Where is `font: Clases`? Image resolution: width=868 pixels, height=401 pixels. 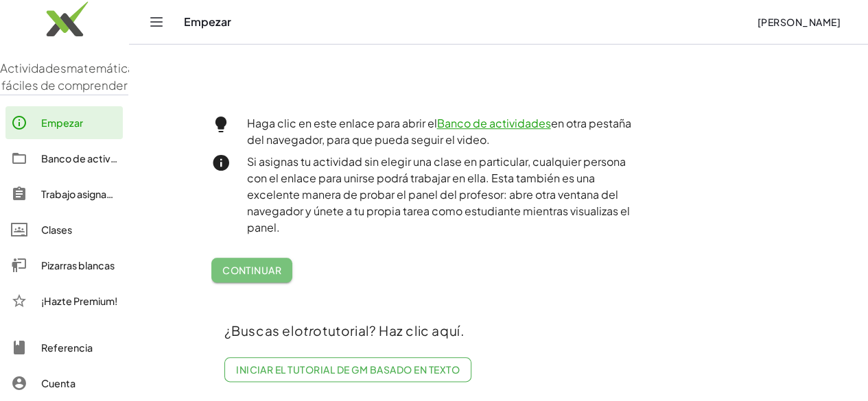
font: Clases is located at coordinates (56, 230).